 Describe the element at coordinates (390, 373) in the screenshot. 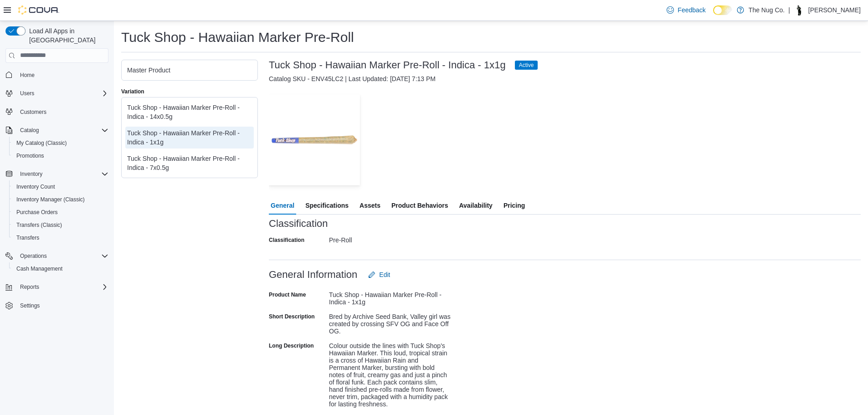

I see `div: Colour outside the lines with Tuck Shop's Hawaiian Marker. This loud, tropical strain is a cross ...` at that location.